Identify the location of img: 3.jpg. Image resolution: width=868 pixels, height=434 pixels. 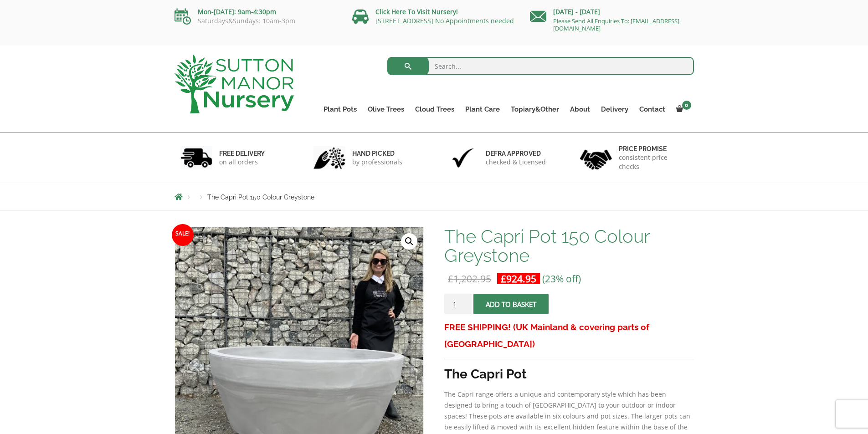
(463, 158).